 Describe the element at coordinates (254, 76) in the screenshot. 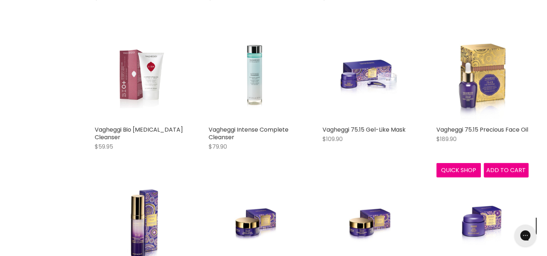

I see `img: Vagheggi Intense Complete Cleanser` at that location.